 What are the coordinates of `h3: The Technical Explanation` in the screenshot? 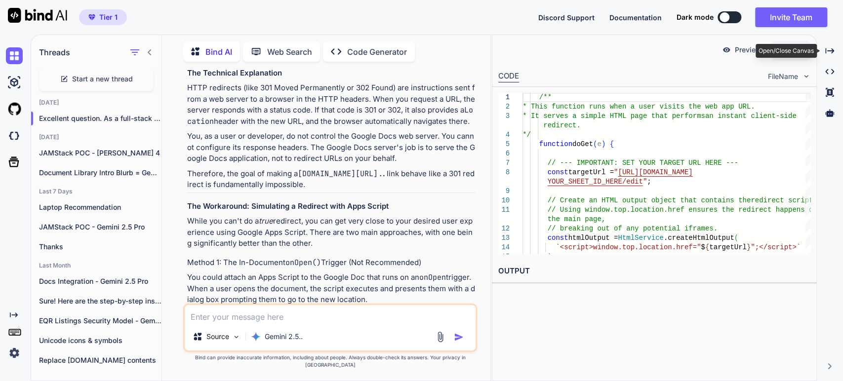 It's located at (331, 73).